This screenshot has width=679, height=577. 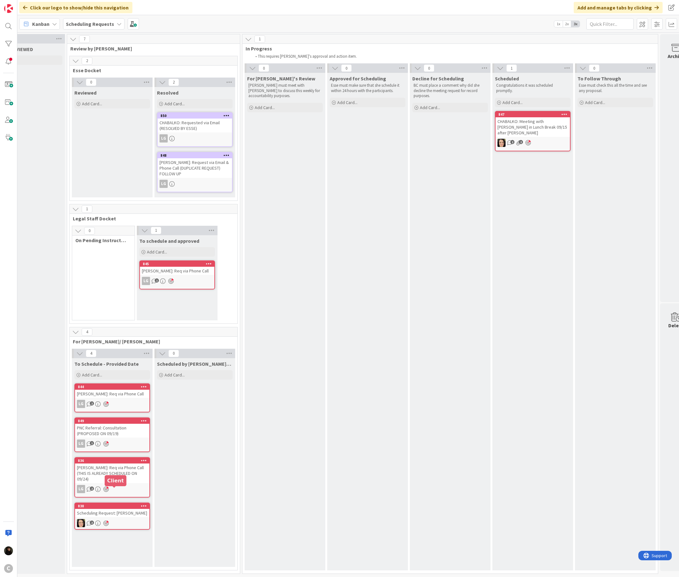 What do you see at coordinates (9, 568) in the screenshot?
I see `div: C` at bounding box center [9, 568].